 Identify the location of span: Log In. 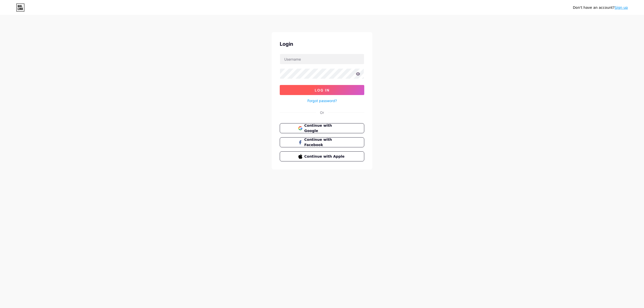
(322, 90).